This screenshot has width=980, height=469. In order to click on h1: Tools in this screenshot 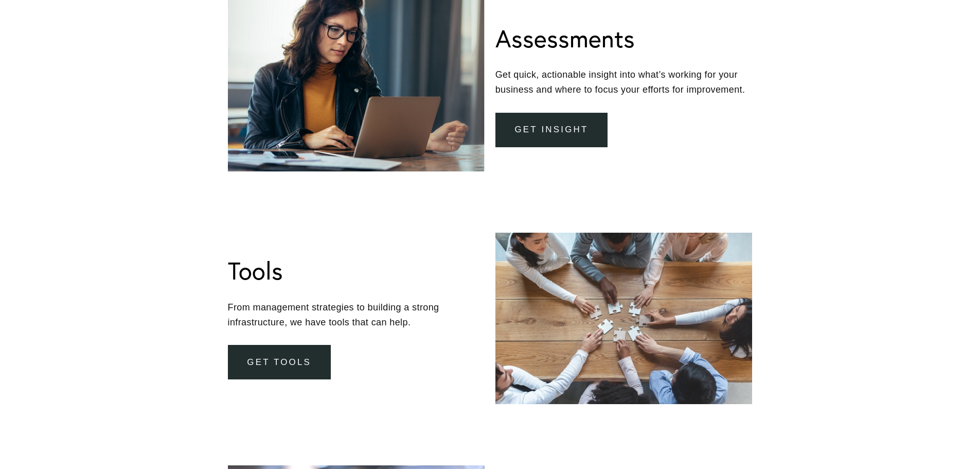, I will do `click(256, 271)`.